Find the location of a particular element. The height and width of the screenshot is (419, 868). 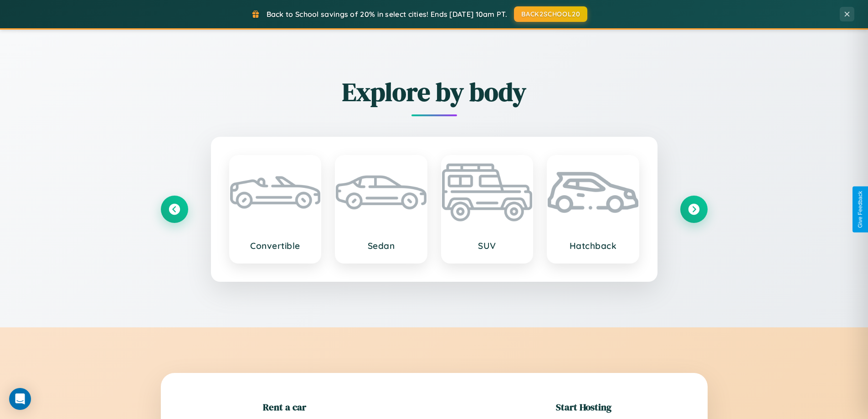

h2: Start Hosting is located at coordinates (584, 407).